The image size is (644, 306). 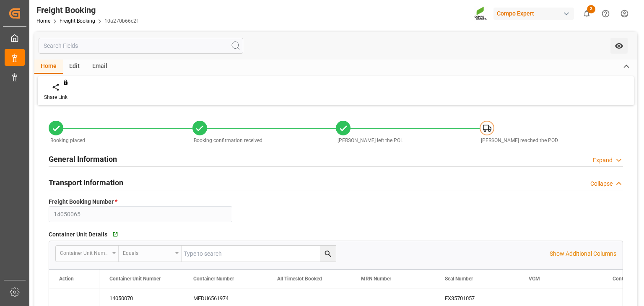 What do you see at coordinates (74, 67) in the screenshot?
I see `div: Edit` at bounding box center [74, 67].